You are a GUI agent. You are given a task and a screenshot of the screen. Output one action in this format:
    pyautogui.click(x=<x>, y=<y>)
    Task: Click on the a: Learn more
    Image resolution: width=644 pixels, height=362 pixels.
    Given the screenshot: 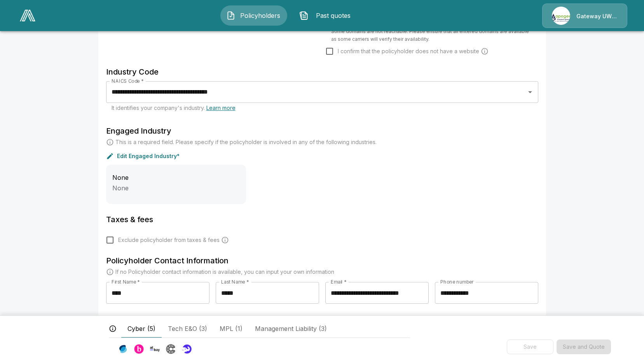 What is the action you would take?
    pyautogui.click(x=220, y=108)
    